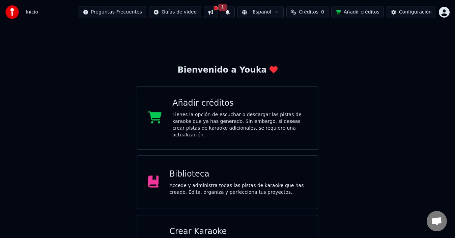 The image size is (455, 238). Describe the element at coordinates (239, 103) in the screenshot. I see `div: Añadir créditos` at that location.